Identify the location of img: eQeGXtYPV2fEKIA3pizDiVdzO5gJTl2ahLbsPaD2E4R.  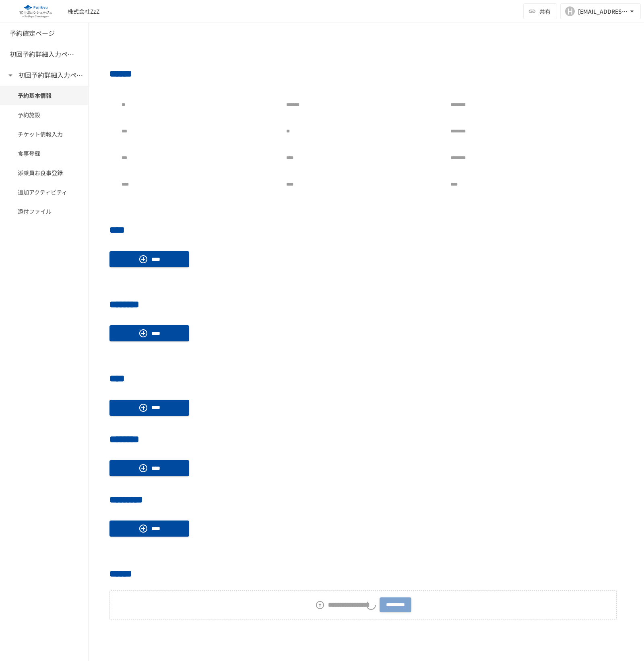
(36, 12).